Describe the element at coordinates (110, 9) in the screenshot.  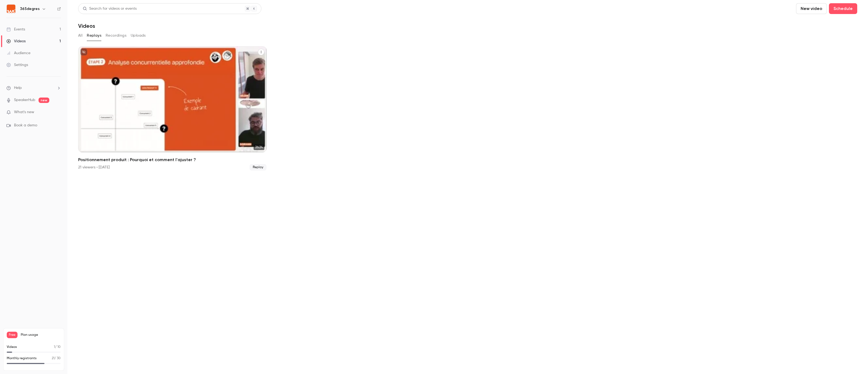
I see `div: Search for videos or events` at that location.